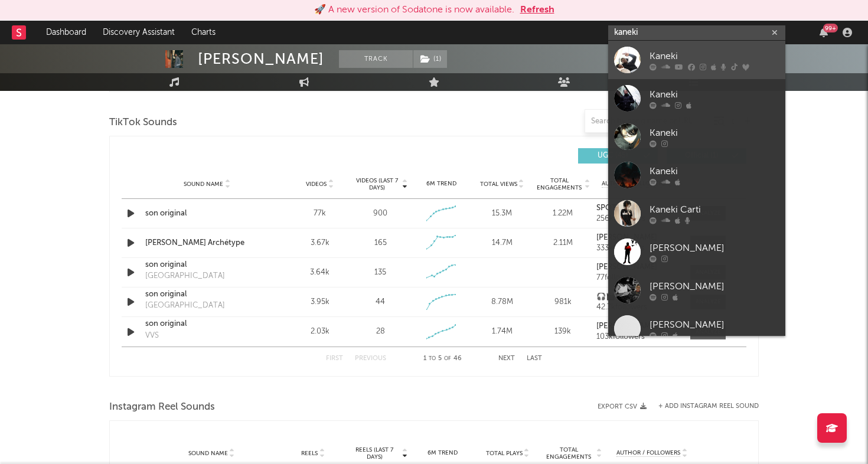 The height and width of the screenshot is (464, 868). What do you see at coordinates (376, 59) in the screenshot?
I see `button: Track` at bounding box center [376, 59].